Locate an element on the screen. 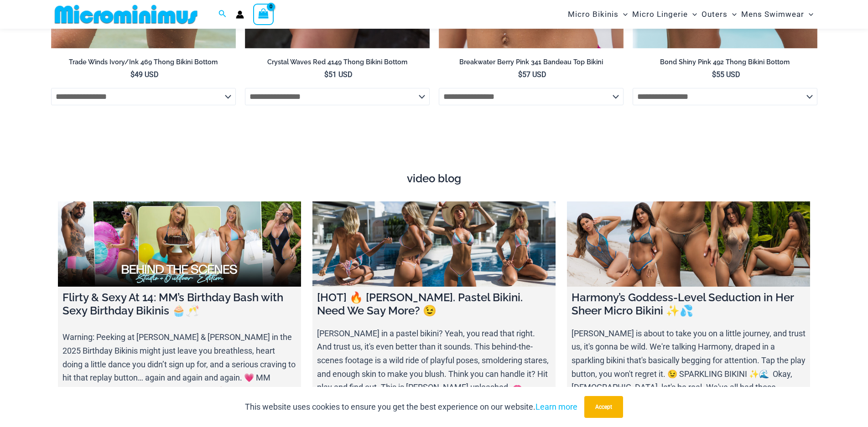 The image size is (868, 427). h4: Harmony’s Goddess-Level Seduction in Her Sheer Micro Bikini ✨💦 is located at coordinates (688, 304).